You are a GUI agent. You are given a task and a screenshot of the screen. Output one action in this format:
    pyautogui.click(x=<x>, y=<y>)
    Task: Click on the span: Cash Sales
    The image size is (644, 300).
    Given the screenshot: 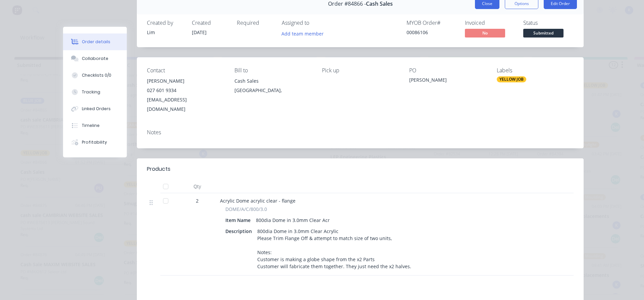 What is the action you would take?
    pyautogui.click(x=380, y=4)
    